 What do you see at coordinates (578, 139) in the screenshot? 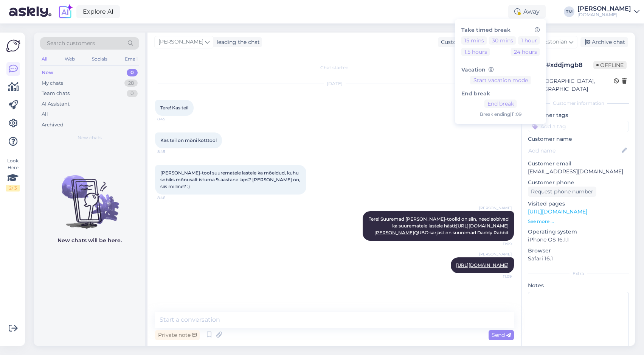
I see `p: Customer name` at bounding box center [578, 139].